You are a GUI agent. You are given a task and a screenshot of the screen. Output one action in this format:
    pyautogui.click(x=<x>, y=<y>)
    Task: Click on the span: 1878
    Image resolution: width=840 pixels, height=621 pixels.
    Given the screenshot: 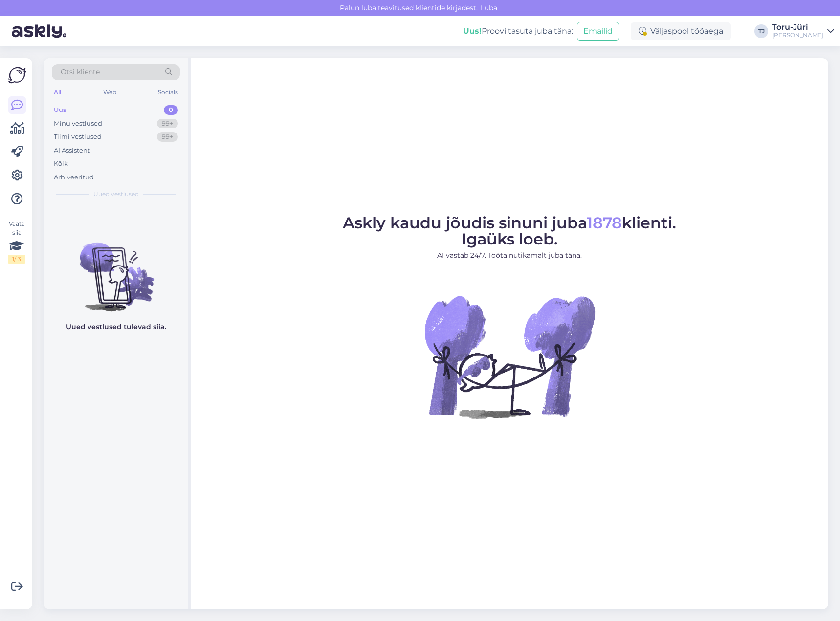 What is the action you would take?
    pyautogui.click(x=604, y=222)
    